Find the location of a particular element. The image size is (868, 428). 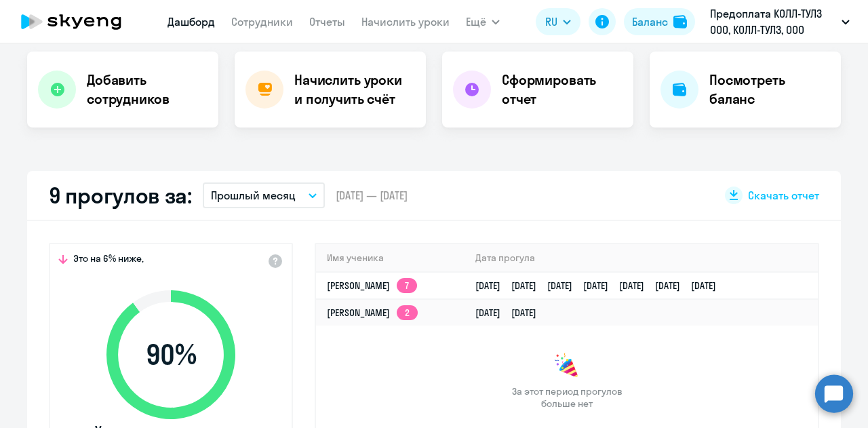

button: Ещё is located at coordinates (483, 21).